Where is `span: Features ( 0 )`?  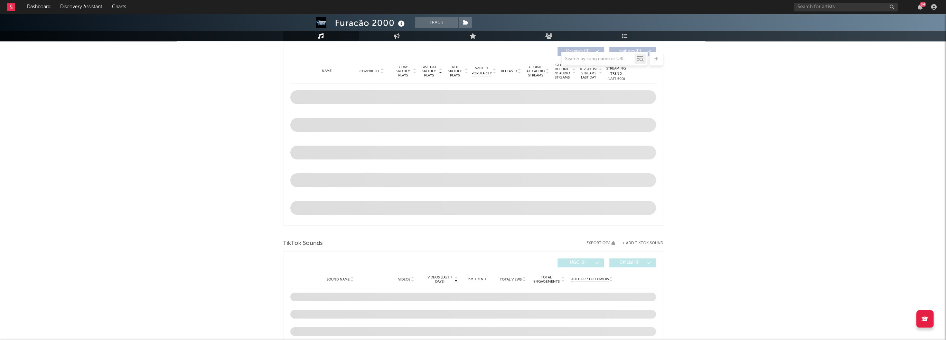 span: Features ( 0 ) is located at coordinates (630, 51).